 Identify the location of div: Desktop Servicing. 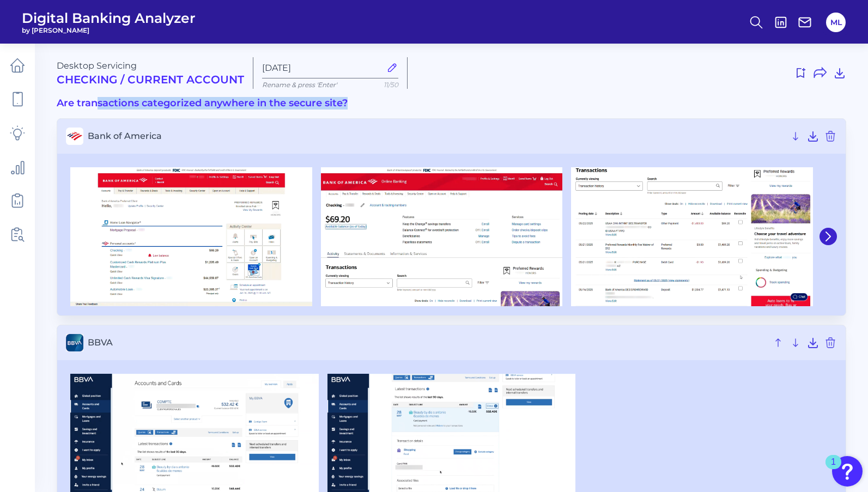
(150, 73).